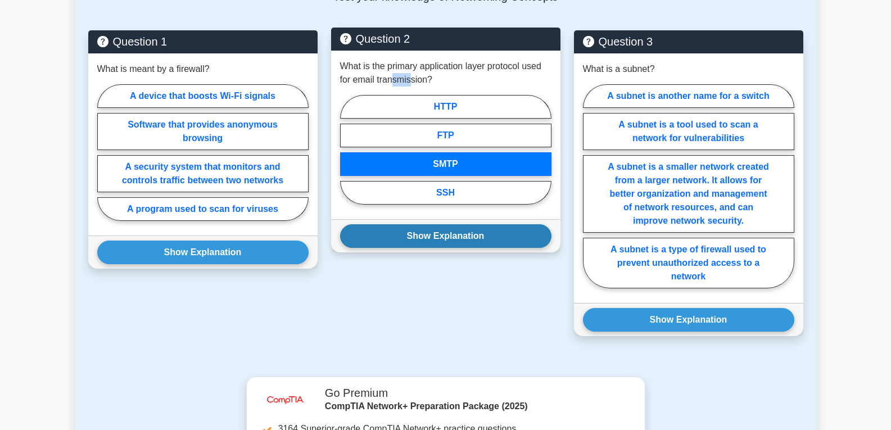  I want to click on label: A subnet is a smaller network created from a larger network. It allows for better organization an..., so click(689, 194).